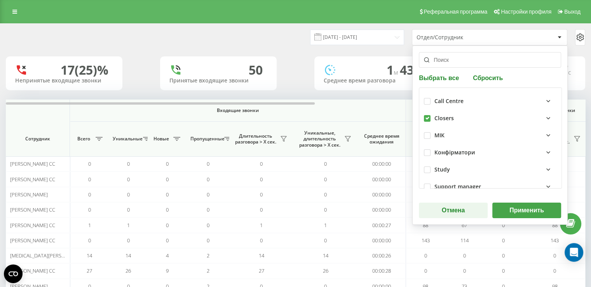  Describe the element at coordinates (255, 139) in the screenshot. I see `span: Длительность разговора > Х сек.` at that location.